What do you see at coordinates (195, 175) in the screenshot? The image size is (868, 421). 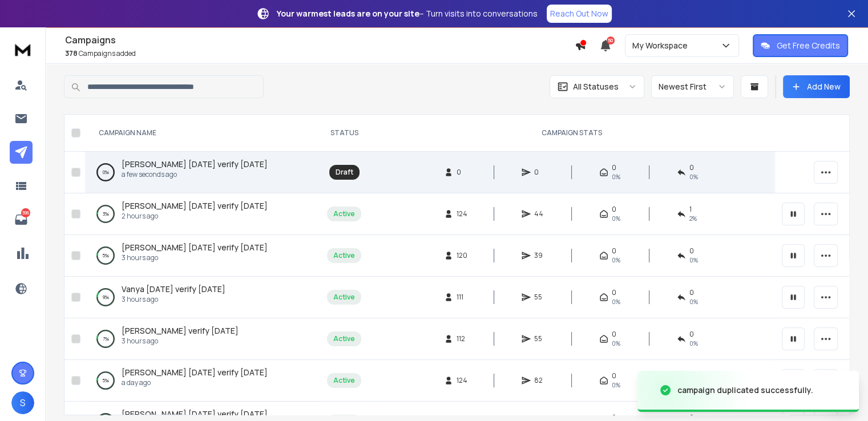 I see `p: a few seconds ago` at bounding box center [195, 175].